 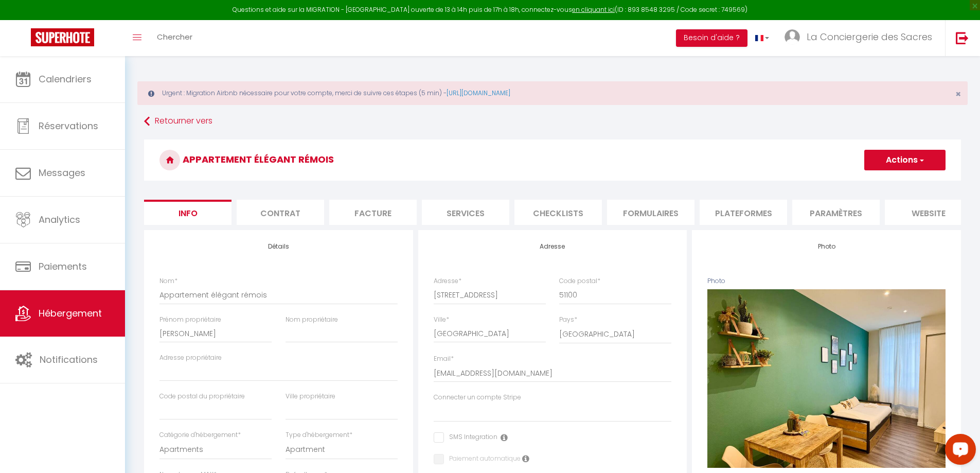 I want to click on label: Prénom propriétaire, so click(x=190, y=319).